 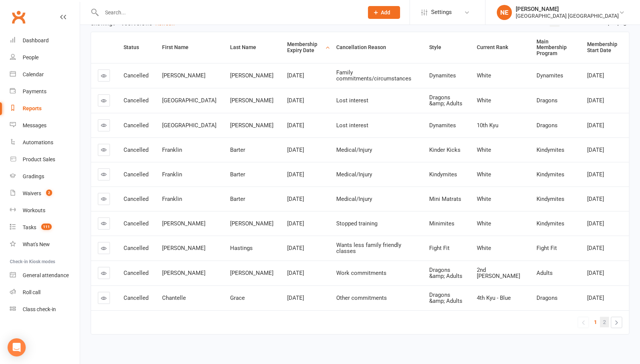 I want to click on div: Style, so click(x=447, y=47).